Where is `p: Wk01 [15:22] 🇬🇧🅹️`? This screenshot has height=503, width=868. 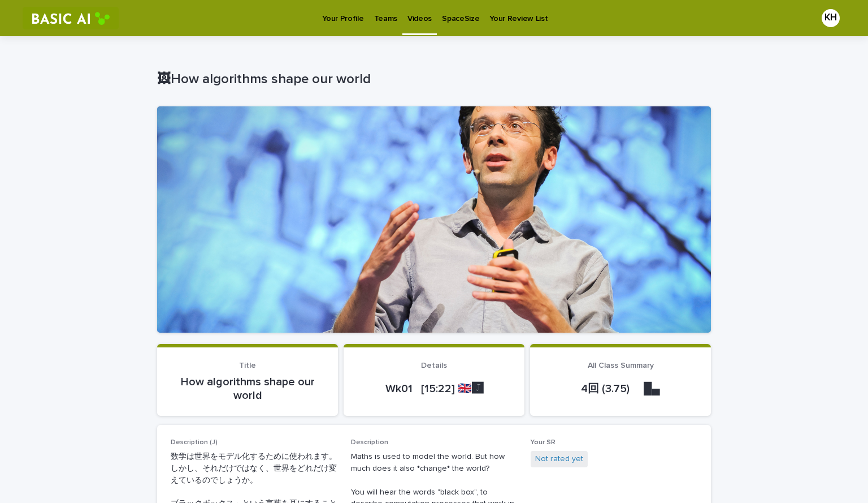
p: Wk01 [15:22] 🇬🇧🅹️ is located at coordinates (434, 388).